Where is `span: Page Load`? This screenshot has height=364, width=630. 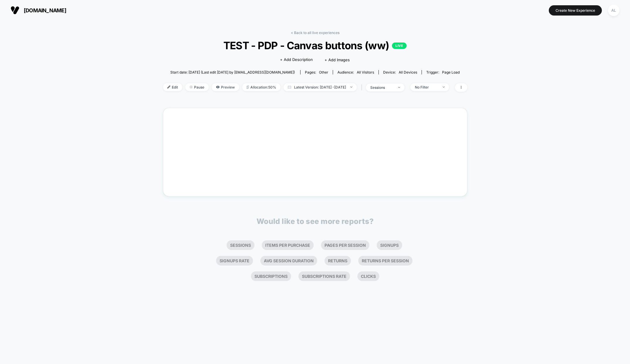
span: Page Load is located at coordinates (451, 72).